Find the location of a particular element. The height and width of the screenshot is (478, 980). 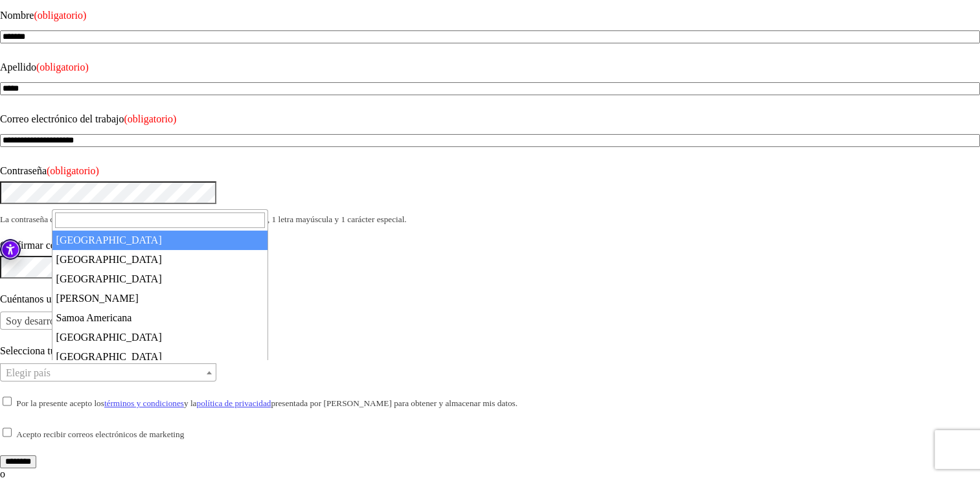

li: Samoa Americana is located at coordinates (160, 318).